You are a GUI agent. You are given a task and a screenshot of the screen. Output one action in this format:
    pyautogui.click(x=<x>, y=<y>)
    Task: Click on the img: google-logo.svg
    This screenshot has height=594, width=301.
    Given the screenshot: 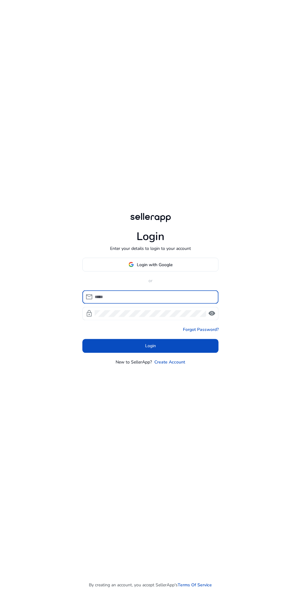 What is the action you would take?
    pyautogui.click(x=131, y=265)
    